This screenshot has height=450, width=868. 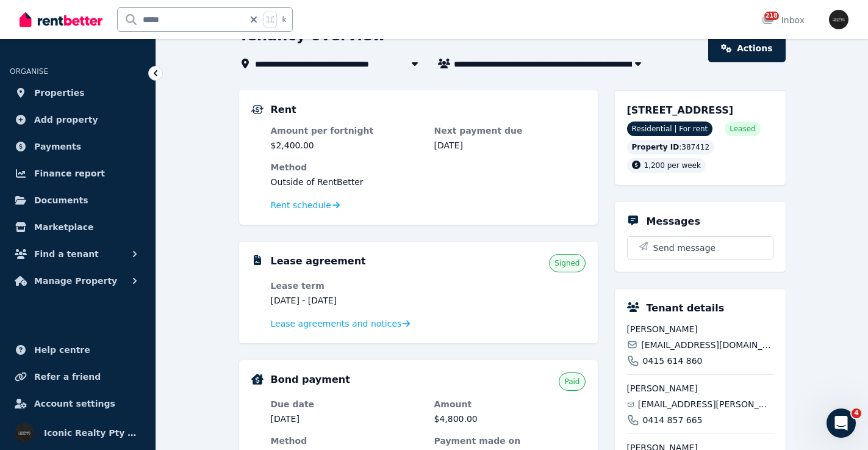 I want to click on span: Properties, so click(x=59, y=93).